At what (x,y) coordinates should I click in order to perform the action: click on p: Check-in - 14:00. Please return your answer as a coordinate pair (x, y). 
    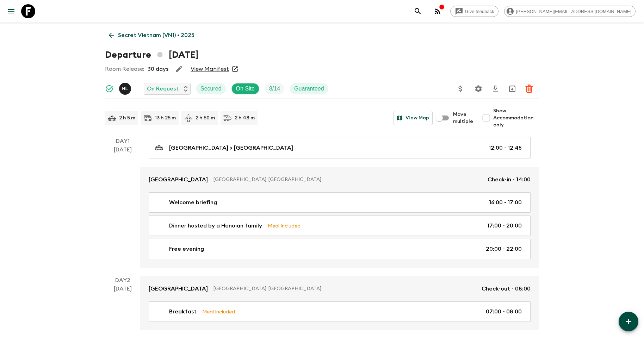
    Looking at the image, I should click on (509, 180).